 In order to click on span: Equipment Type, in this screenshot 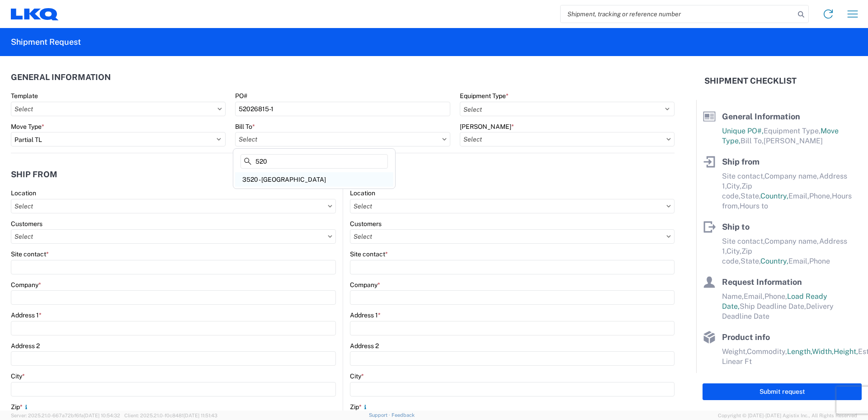, I will do `click(792, 130)`.